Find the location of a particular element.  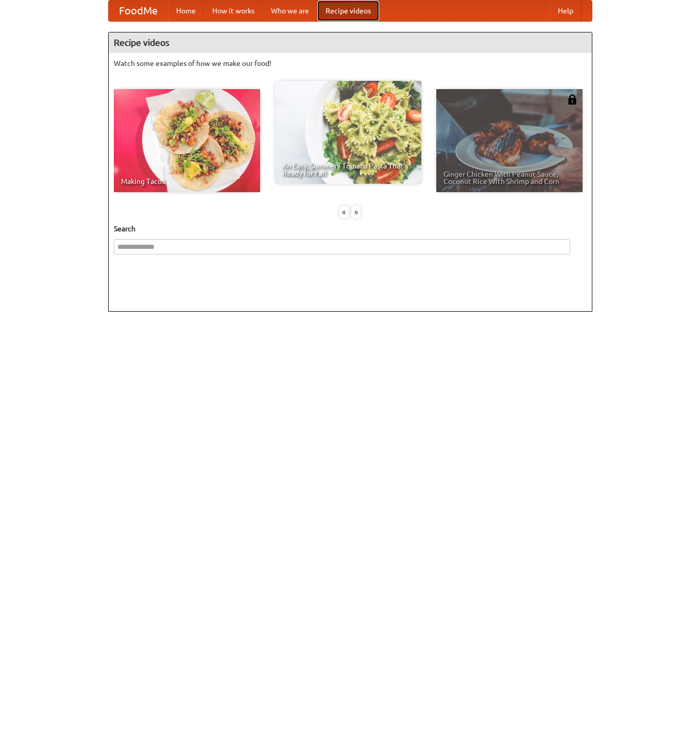

a: Help is located at coordinates (566, 10).